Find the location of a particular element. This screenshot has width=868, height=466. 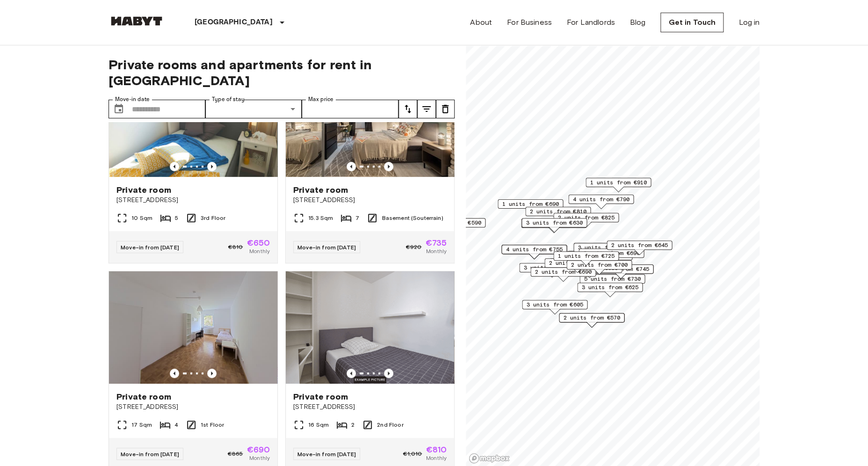

a: Marketing picture of unit DE-02-004-006-05HFPrevious imagePrevious imagePrivate room[STREET_ADDRE... is located at coordinates (370, 164).